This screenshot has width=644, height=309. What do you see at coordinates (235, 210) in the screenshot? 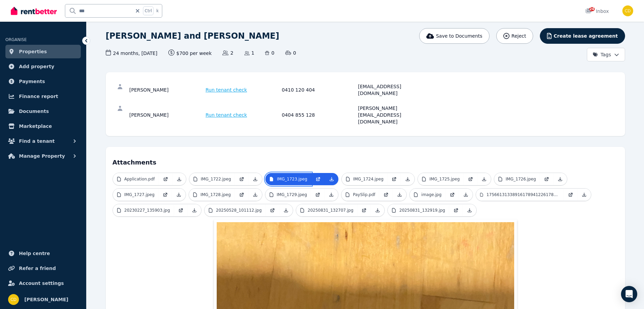
I see `a: 20250528_101112.jpg` at bounding box center [235, 210].